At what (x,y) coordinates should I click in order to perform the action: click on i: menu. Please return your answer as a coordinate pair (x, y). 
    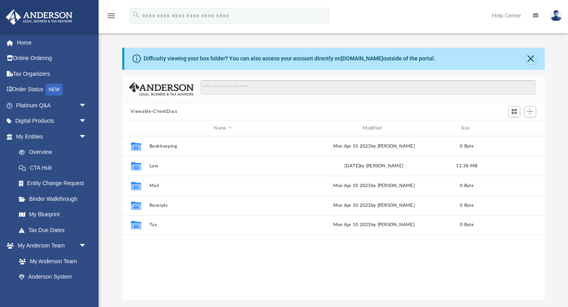
    Looking at the image, I should click on (111, 16).